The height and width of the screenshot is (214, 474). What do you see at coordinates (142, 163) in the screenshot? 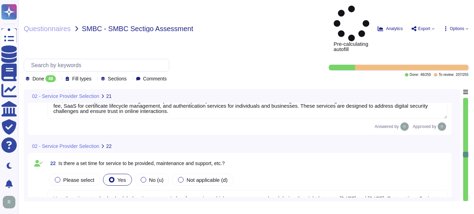
I see `span: Is there a set time for service to be provided, maintenance and support, etc.?` at bounding box center [142, 163].